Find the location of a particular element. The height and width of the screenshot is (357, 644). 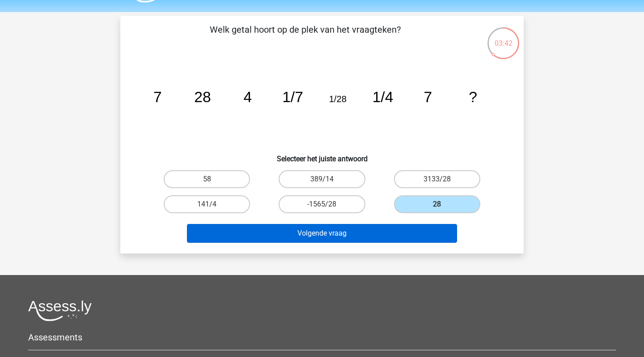

label: 58 is located at coordinates (207, 179).